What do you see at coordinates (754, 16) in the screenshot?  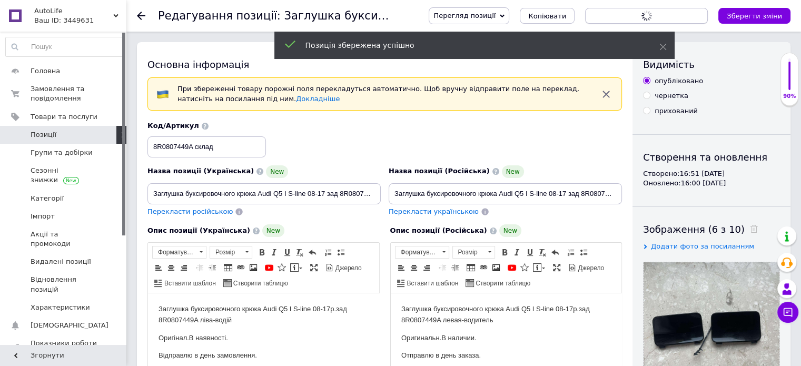 I see `i: Зберегти зміни` at bounding box center [754, 16].